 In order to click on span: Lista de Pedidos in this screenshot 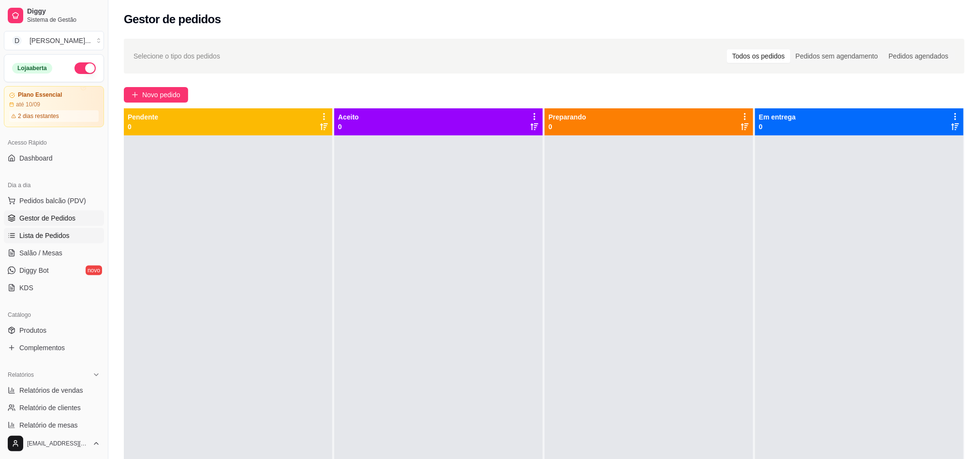, I will do `click(44, 236)`.